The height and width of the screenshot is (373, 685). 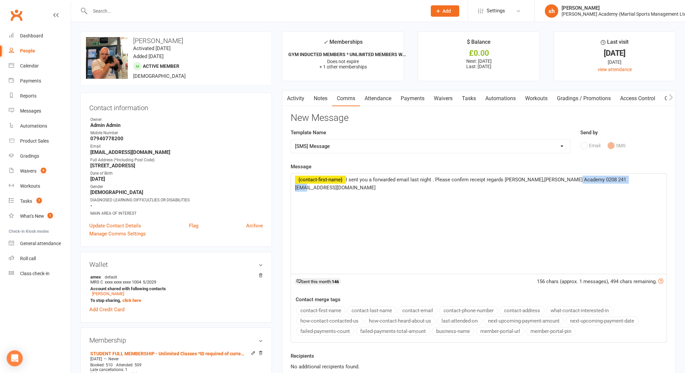 What do you see at coordinates (177, 133) in the screenshot?
I see `div: Mobile Number` at bounding box center [177, 133].